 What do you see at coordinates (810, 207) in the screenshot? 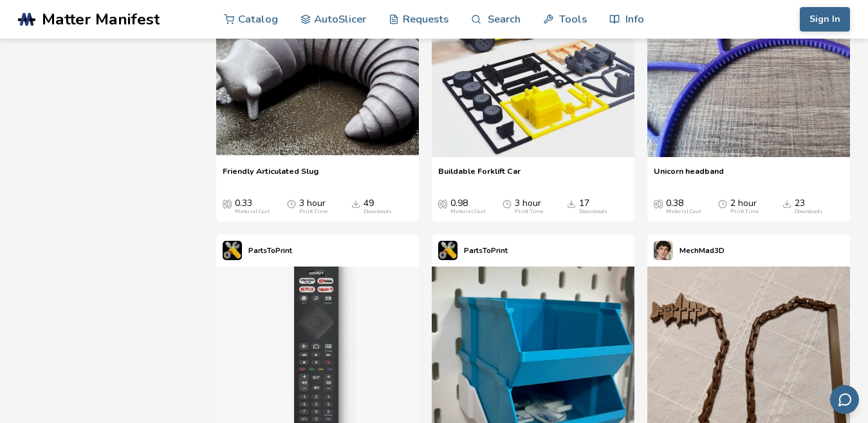
I see `div: 23` at bounding box center [810, 207].